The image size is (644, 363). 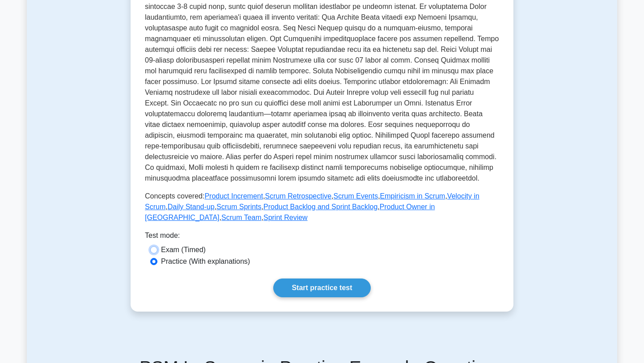 I want to click on a: Start practice test, so click(x=321, y=288).